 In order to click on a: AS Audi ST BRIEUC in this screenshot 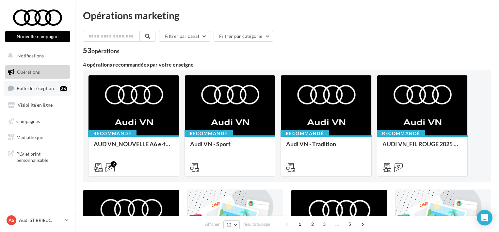, I will do `click(38, 220)`.